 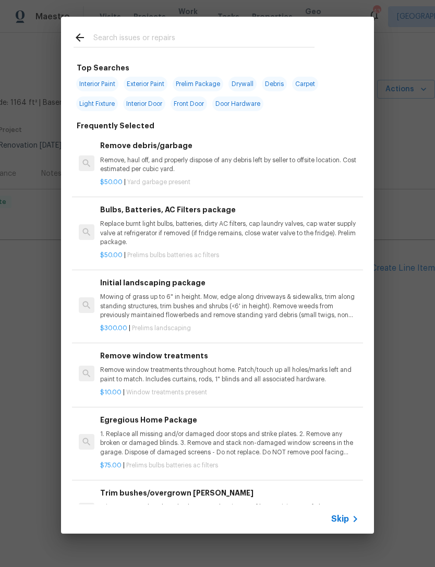 What do you see at coordinates (97, 104) in the screenshot?
I see `span: Light Fixture` at bounding box center [97, 104].